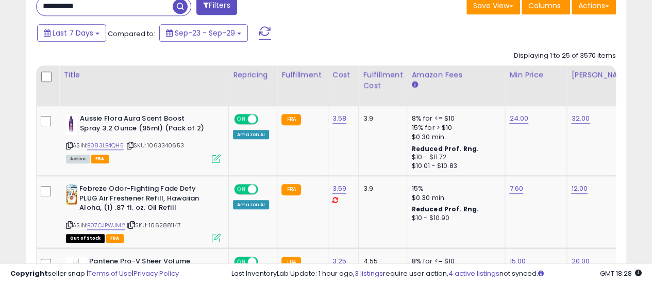 The height and width of the screenshot is (284, 652). Describe the element at coordinates (154, 225) in the screenshot. I see `span: | SKU: 1062881147` at that location.